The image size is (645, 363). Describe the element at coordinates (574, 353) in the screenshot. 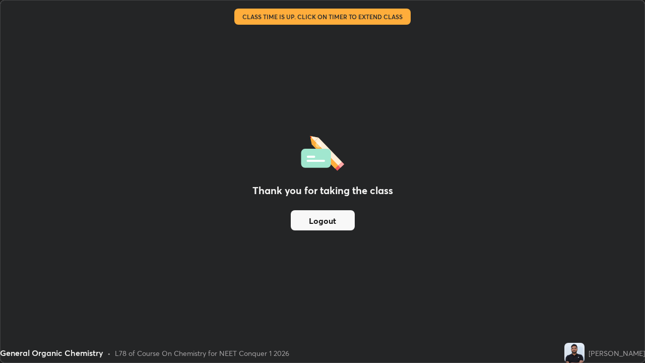

I see `img: 383b66c0c3614af79ab0dc2b19d8be9a.jpg` at that location.